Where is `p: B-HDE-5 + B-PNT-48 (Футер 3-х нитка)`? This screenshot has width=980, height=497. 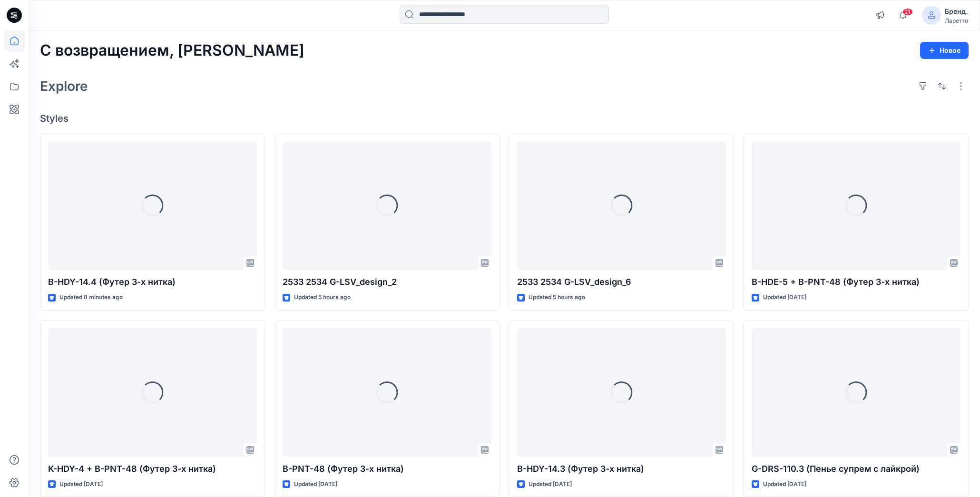 p: B-HDE-5 + B-PNT-48 (Футер 3-х нитка) is located at coordinates (856, 282).